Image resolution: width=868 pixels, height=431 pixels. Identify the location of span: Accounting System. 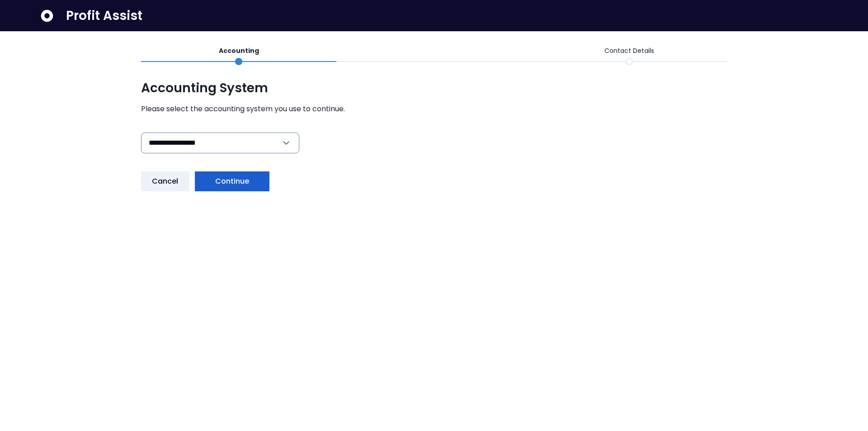
(434, 88).